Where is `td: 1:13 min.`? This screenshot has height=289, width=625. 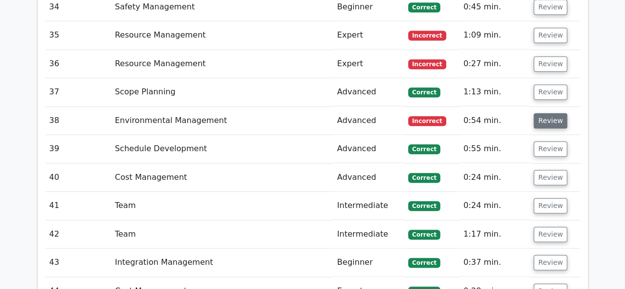 td: 1:13 min. is located at coordinates (494, 92).